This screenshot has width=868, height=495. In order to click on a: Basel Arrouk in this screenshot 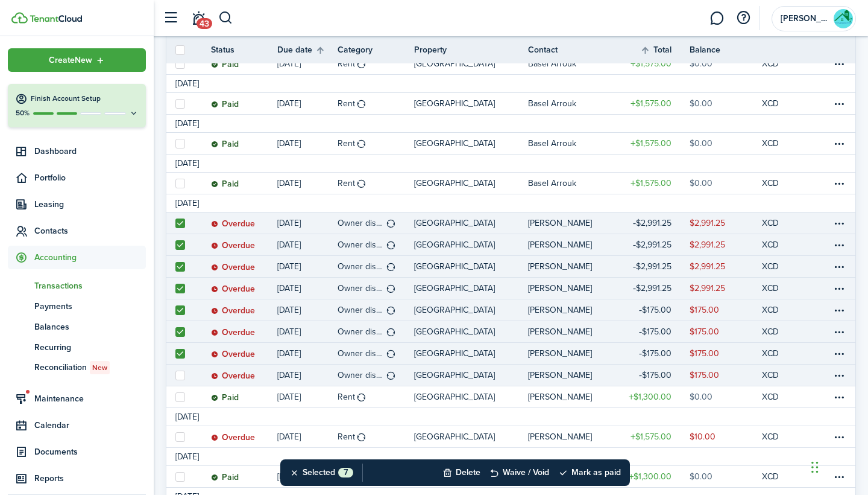, I will do `click(573, 143)`.